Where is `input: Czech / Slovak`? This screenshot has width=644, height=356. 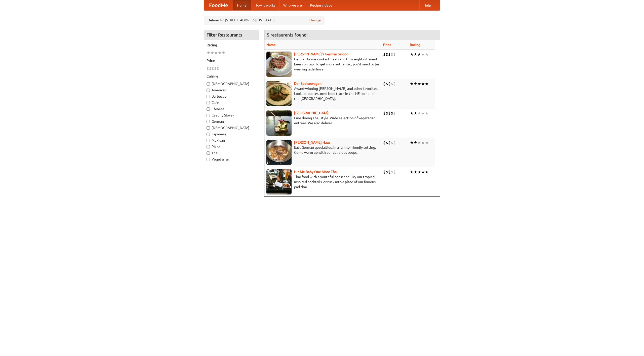
input: Czech / Slovak is located at coordinates (208, 115).